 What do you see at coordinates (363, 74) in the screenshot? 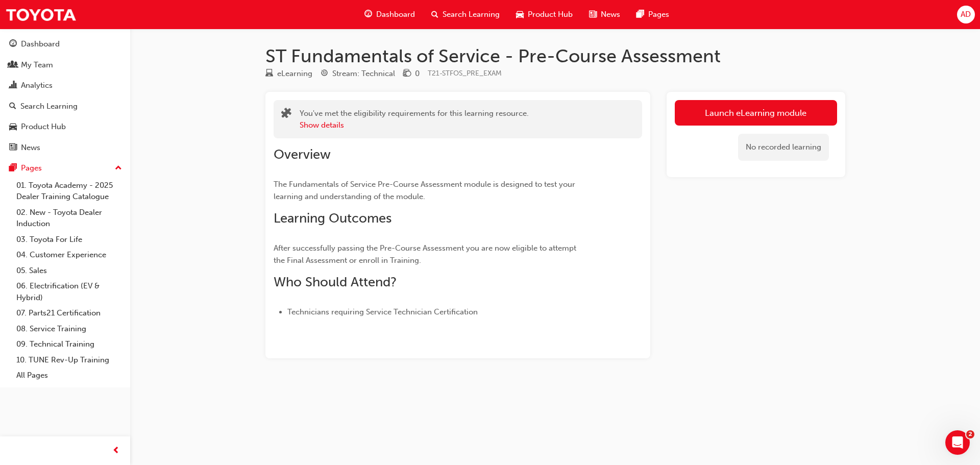
I see `div: Stream: Technical` at bounding box center [363, 74].